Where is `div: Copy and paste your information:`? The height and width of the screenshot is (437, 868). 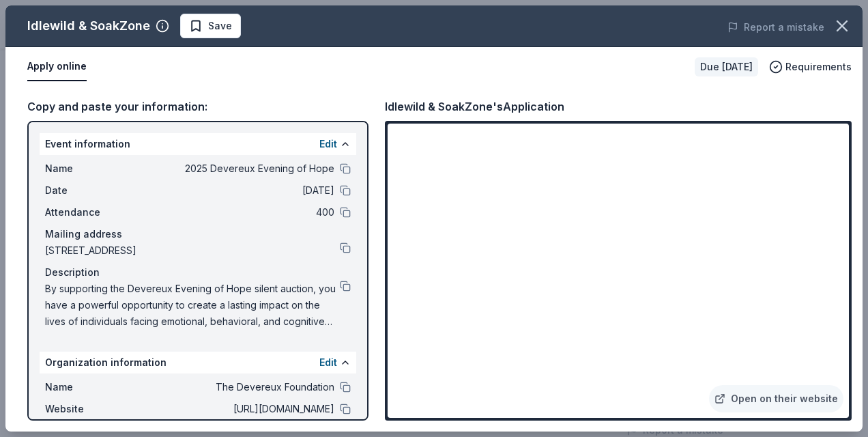 div: Copy and paste your information: is located at coordinates (198, 106).